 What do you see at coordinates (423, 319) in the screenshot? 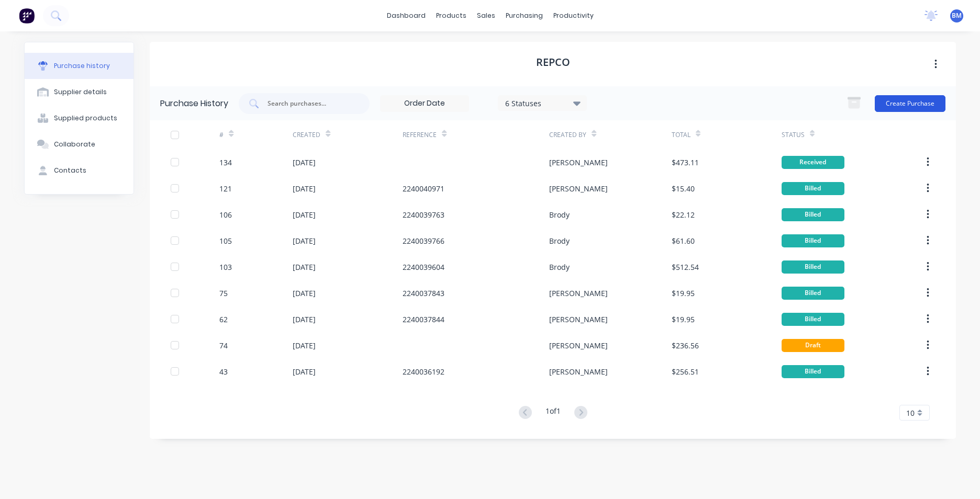
I see `div: 2240037844` at bounding box center [423, 319].